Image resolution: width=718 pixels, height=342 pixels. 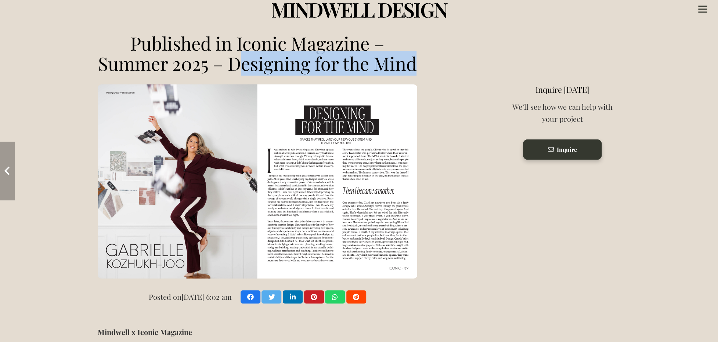 What do you see at coordinates (562, 113) in the screenshot?
I see `p: We’ll see how we can help with your project` at bounding box center [562, 113].